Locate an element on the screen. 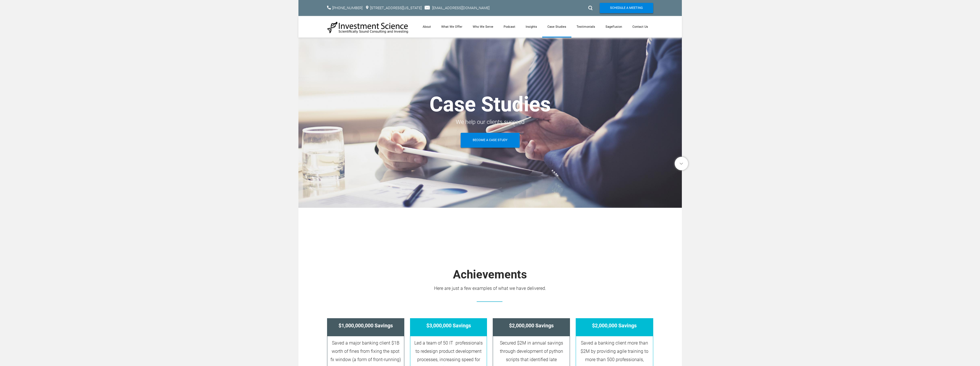 The height and width of the screenshot is (366, 980). a: Case Studies is located at coordinates (557, 27).